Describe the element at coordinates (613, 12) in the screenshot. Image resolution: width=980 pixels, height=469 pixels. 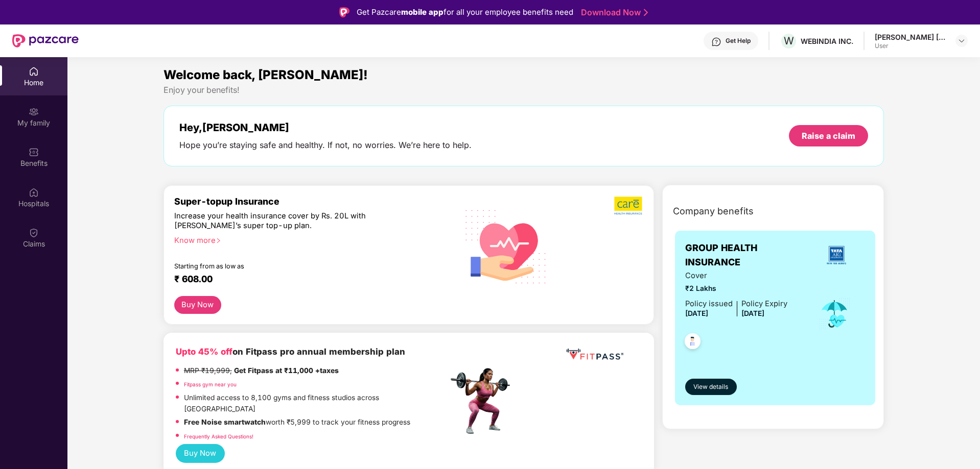
I see `a: Download Now` at that location.